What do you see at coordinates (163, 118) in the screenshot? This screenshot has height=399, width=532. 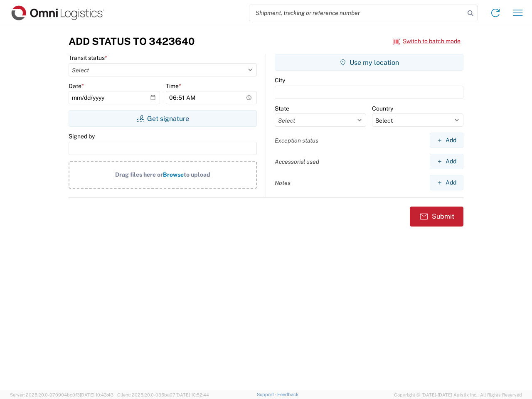 I see `button: Get signature` at bounding box center [163, 118].